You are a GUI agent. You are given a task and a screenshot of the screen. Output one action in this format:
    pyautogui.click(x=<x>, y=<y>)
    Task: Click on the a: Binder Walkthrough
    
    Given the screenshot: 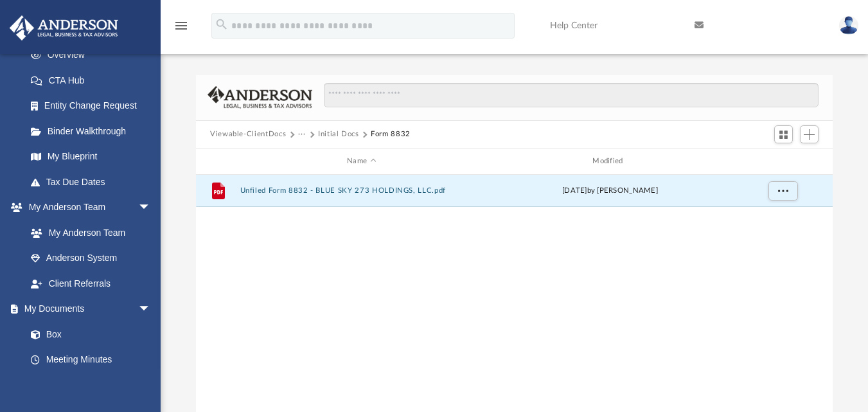 What is the action you would take?
    pyautogui.click(x=94, y=131)
    